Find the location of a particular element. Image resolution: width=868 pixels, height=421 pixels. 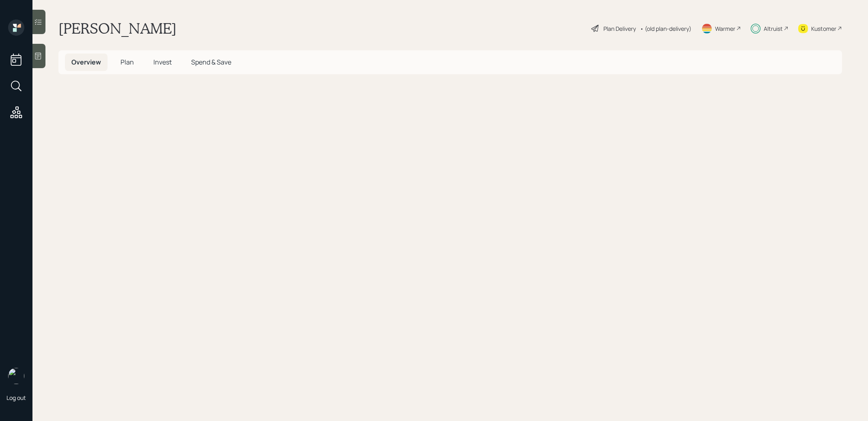

img: treva-nostdahl-headshot.png is located at coordinates (16, 376).